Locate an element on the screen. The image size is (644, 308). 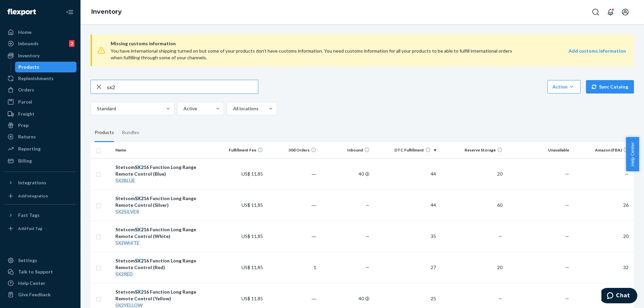
th: Fulfillment Fee is located at coordinates (239, 151).